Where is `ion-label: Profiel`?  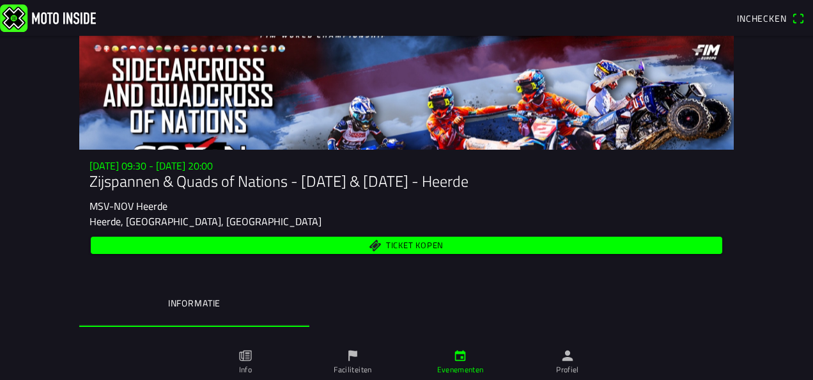
ion-label: Profiel is located at coordinates (568, 370).